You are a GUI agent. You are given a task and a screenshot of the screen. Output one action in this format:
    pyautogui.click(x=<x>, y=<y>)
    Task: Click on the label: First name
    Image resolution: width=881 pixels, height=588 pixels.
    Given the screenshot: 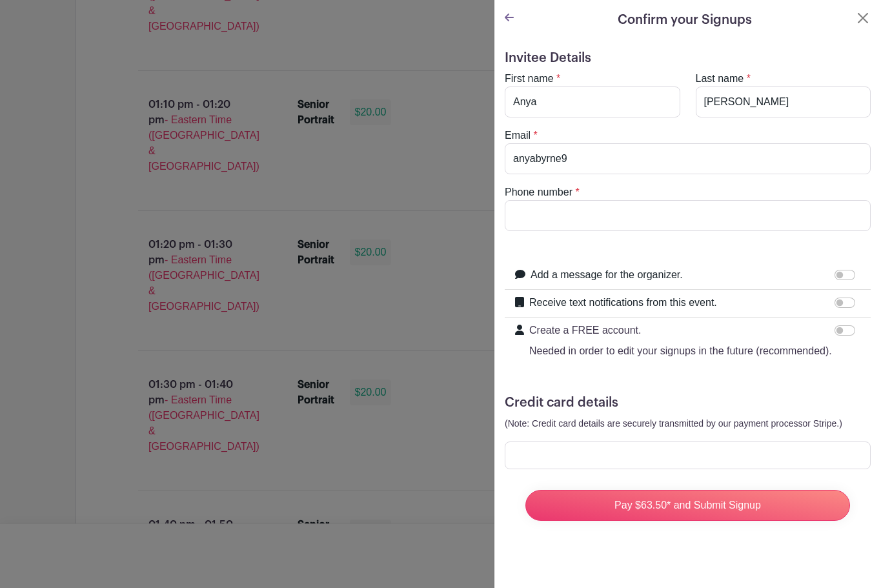 What is the action you would take?
    pyautogui.click(x=530, y=78)
    